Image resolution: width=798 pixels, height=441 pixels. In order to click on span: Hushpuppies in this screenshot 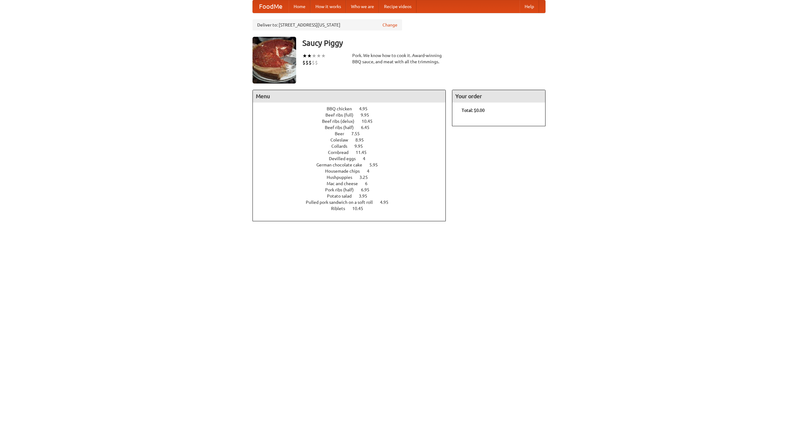, I will do `click(343, 177)`.